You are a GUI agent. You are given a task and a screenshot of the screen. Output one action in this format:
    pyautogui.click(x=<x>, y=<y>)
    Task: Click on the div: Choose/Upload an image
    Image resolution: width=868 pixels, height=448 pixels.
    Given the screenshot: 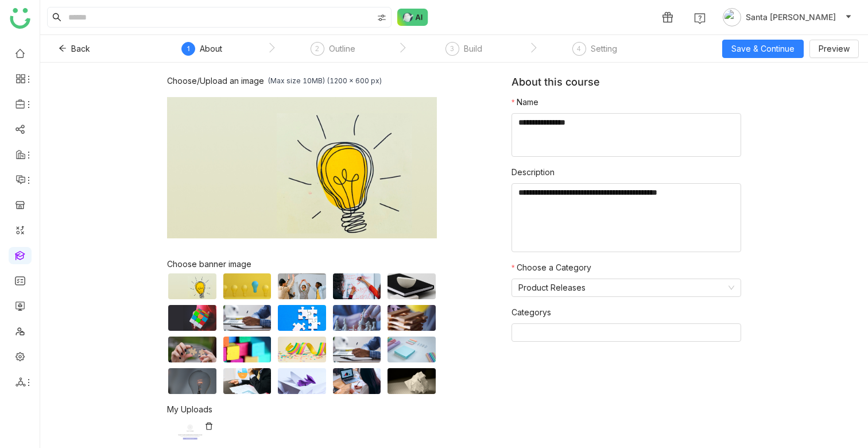 What is the action you would take?
    pyautogui.click(x=215, y=80)
    